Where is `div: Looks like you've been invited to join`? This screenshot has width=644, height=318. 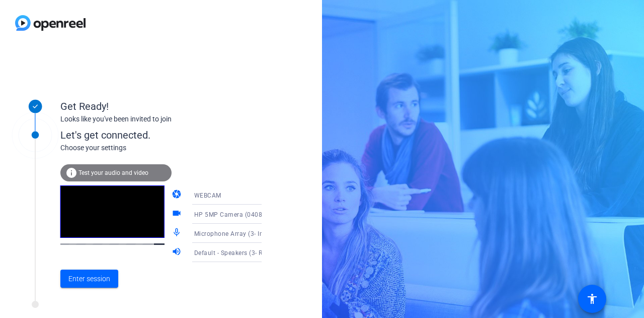 div: Looks like you've been invited to join is located at coordinates (161, 119).